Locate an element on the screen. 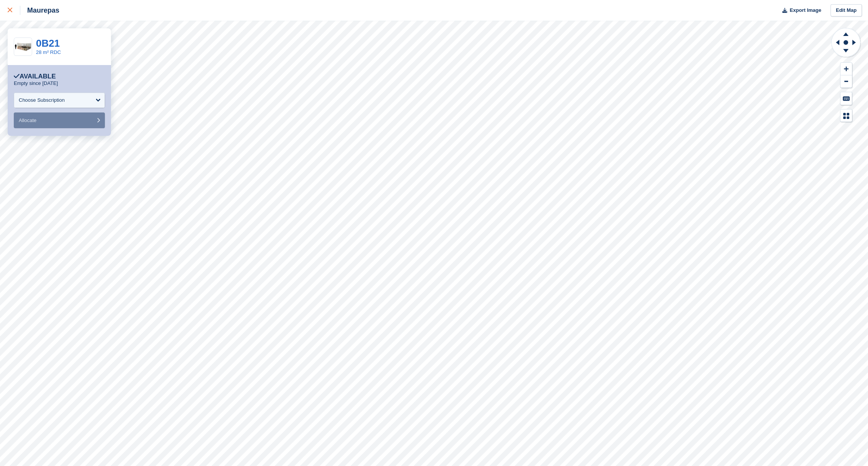  a: 0B21 is located at coordinates (48, 43).